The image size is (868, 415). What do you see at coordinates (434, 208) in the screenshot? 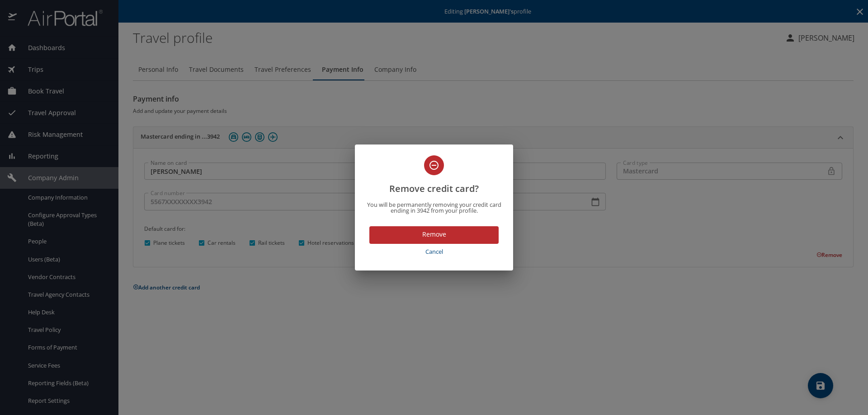
I see `p: You will be permanently removing your credit card ending in 3942 from your profile.` at bounding box center [434, 208].